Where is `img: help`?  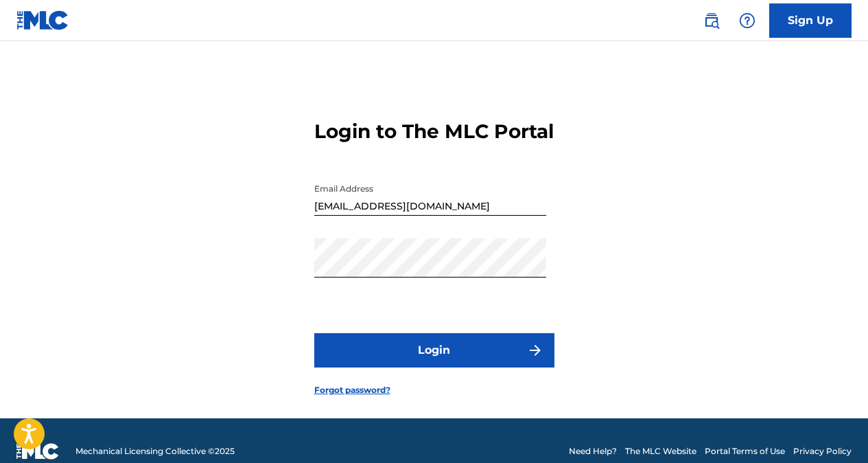
img: help is located at coordinates (748, 20).